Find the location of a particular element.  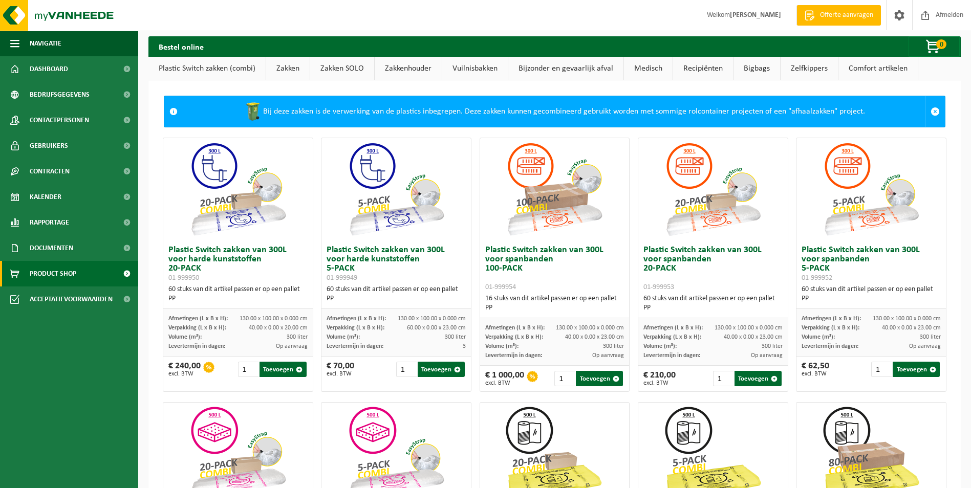

div: € 62,50 is located at coordinates (815, 370).